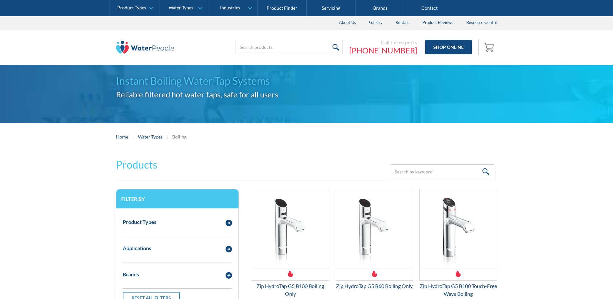 This screenshot has height=299, width=613. Describe the element at coordinates (307, 81) in the screenshot. I see `h1: Instant Boiling Water Tap Systems` at that location.